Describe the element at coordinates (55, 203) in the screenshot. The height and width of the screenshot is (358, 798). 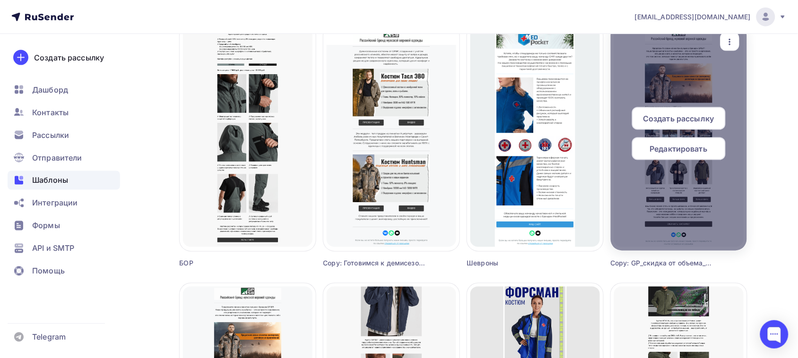
I see `span: Интеграции` at that location.